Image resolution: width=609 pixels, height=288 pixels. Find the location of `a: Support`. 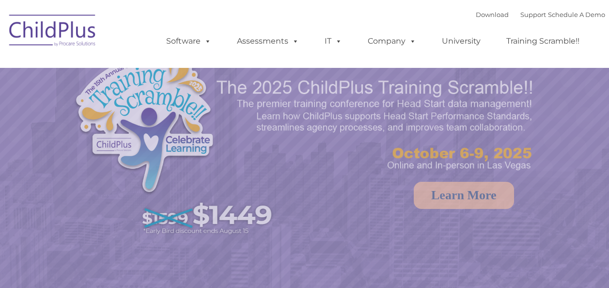

a: Support is located at coordinates (533, 15).